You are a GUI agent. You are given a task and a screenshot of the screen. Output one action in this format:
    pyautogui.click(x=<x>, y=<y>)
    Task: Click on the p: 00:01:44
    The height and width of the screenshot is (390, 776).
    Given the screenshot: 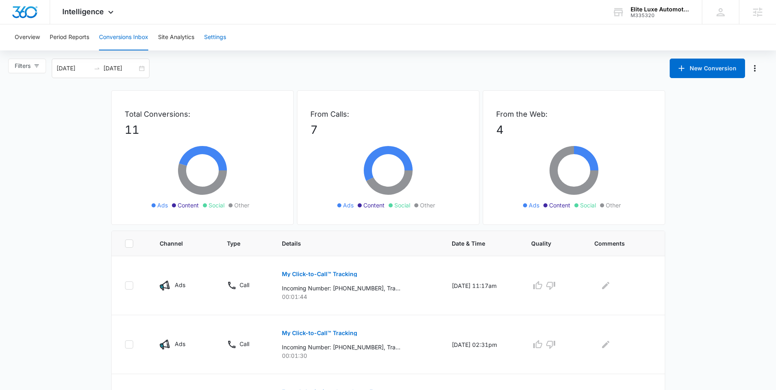 What is the action you would take?
    pyautogui.click(x=357, y=297)
    